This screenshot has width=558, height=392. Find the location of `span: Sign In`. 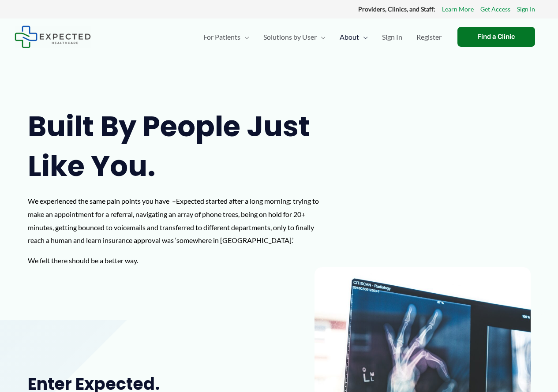

span: Sign In is located at coordinates (392, 37).